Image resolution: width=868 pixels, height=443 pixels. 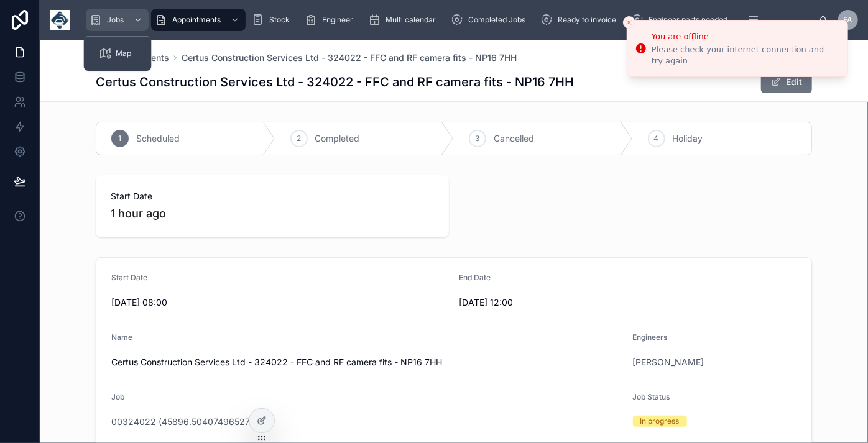 What do you see at coordinates (497, 20) in the screenshot?
I see `span: Completed Jobs` at bounding box center [497, 20].